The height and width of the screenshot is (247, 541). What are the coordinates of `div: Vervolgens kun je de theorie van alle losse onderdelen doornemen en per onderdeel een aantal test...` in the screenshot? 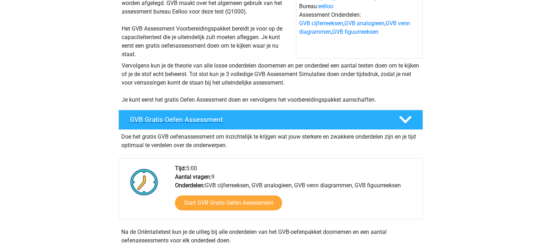 It's located at (271, 83).